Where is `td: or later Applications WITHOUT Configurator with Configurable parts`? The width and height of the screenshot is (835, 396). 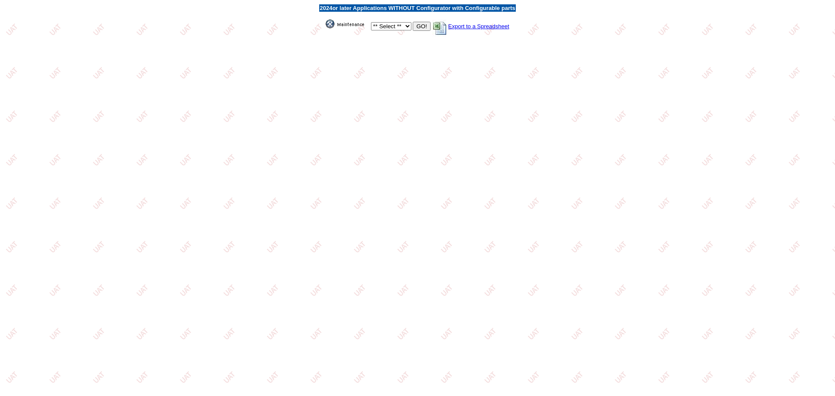 td: or later Applications WITHOUT Configurator with Configurable parts is located at coordinates (417, 8).